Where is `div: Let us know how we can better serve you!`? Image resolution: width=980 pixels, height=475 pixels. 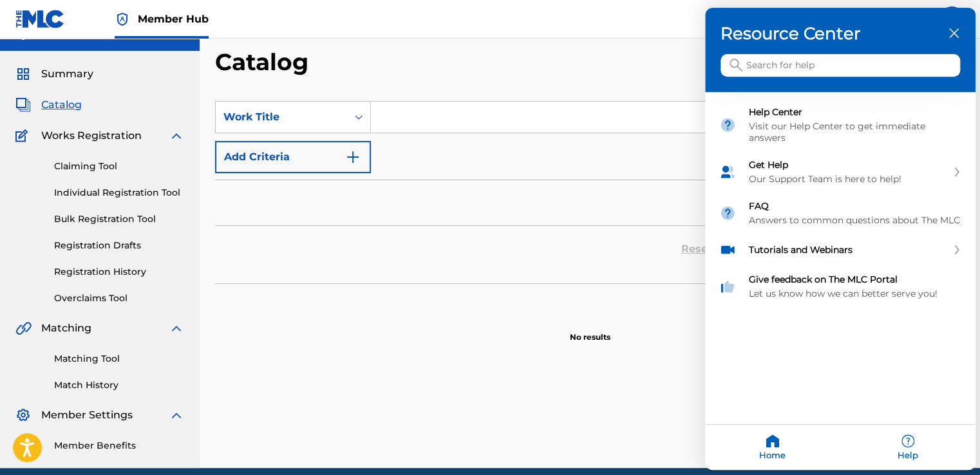
div: Let us know how we can better serve you! is located at coordinates (855, 294).